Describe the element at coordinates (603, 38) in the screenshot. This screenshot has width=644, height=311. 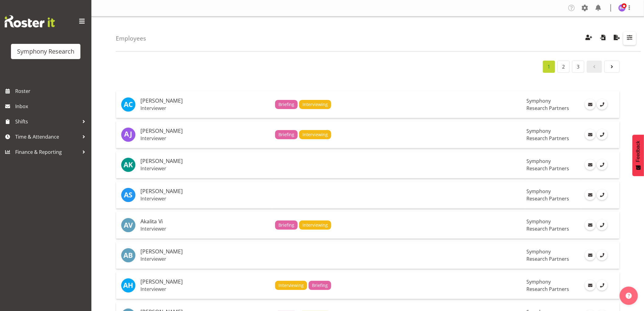
I see `button: Import Employees` at that location.